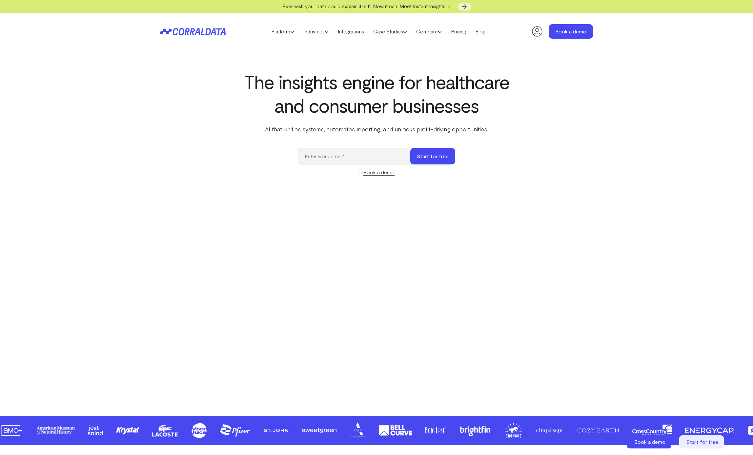 This screenshot has width=753, height=455. I want to click on a: Case Studies, so click(390, 31).